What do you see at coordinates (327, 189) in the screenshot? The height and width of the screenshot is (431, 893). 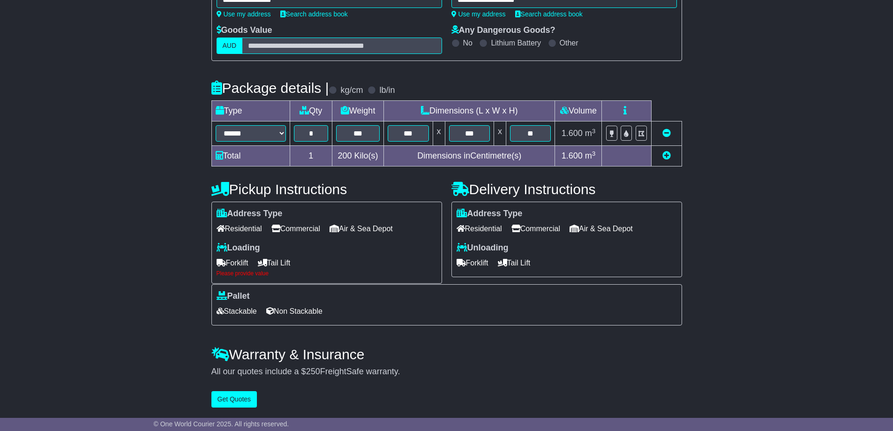 I see `h4: Pickup Instructions` at bounding box center [327, 189].